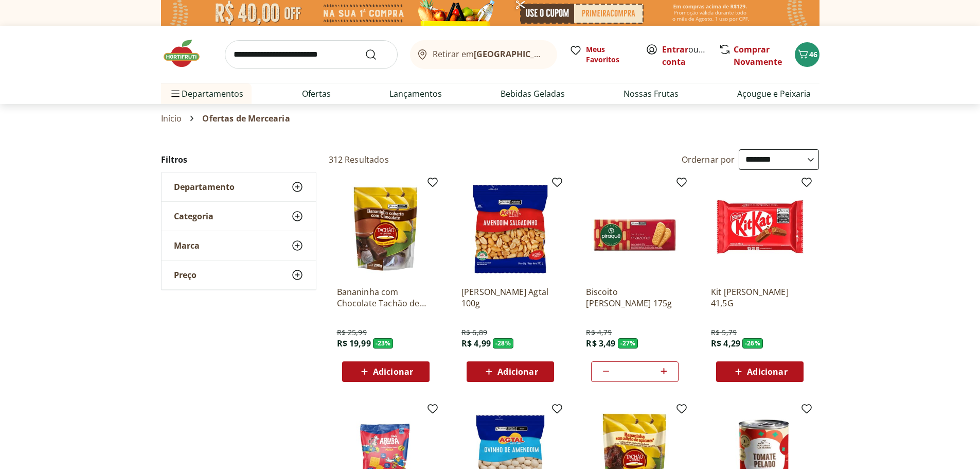 Image resolution: width=980 pixels, height=469 pixels. What do you see at coordinates (352, 332) in the screenshot?
I see `span: R$ 25,99` at bounding box center [352, 332].